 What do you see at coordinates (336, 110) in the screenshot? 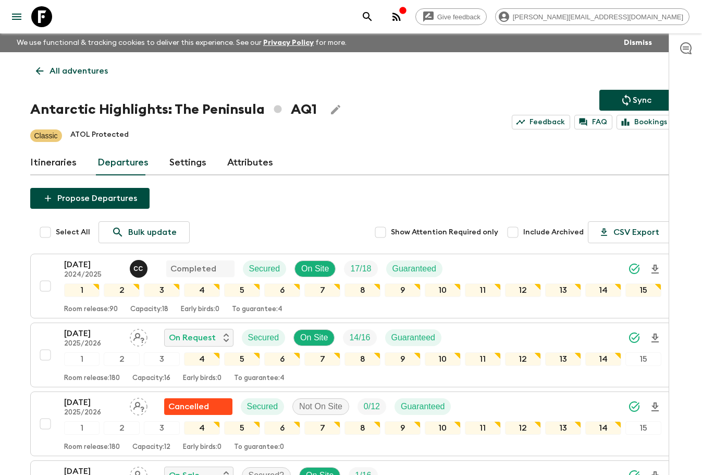
I see `button: Edit Adventure Title` at bounding box center [336, 110].